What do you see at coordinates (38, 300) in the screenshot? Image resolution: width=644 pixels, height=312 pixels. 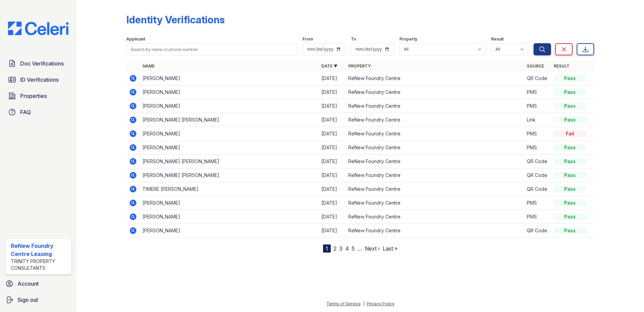 I see `button: Sign out` at bounding box center [38, 300].